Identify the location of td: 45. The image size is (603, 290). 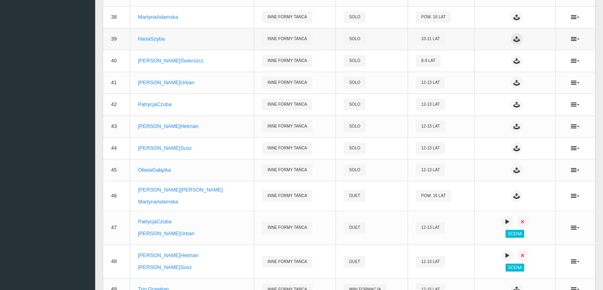
(116, 169).